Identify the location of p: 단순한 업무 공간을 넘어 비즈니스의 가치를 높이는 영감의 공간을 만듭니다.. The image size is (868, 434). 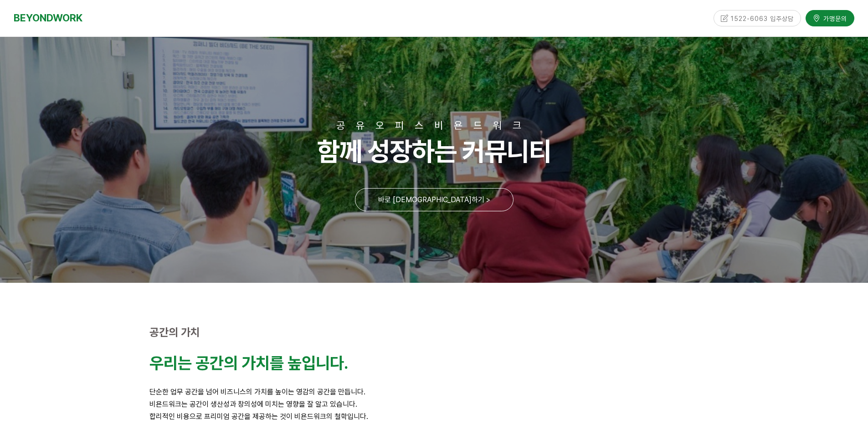
(434, 391).